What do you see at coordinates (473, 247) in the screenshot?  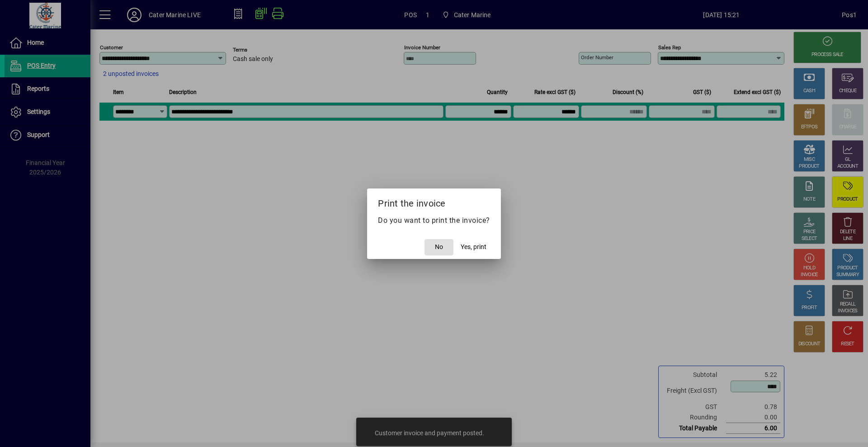 I see `button: Yes, print` at bounding box center [473, 247].